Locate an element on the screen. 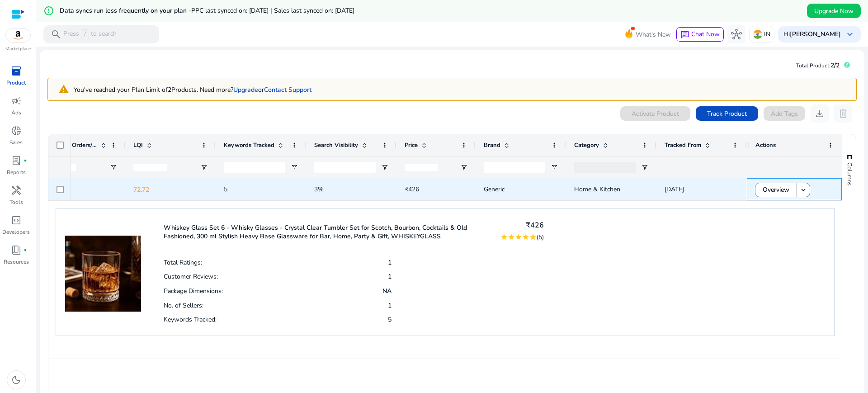 The image size is (868, 393). span: Category is located at coordinates (587, 145).